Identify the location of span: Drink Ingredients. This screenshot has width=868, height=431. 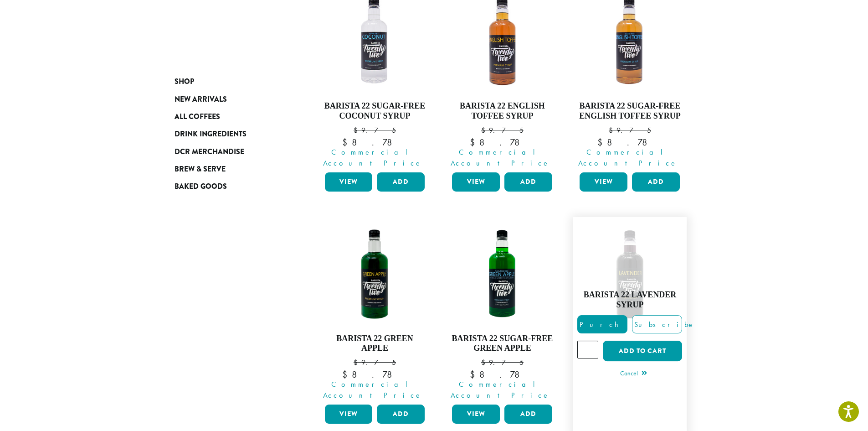
(210, 134).